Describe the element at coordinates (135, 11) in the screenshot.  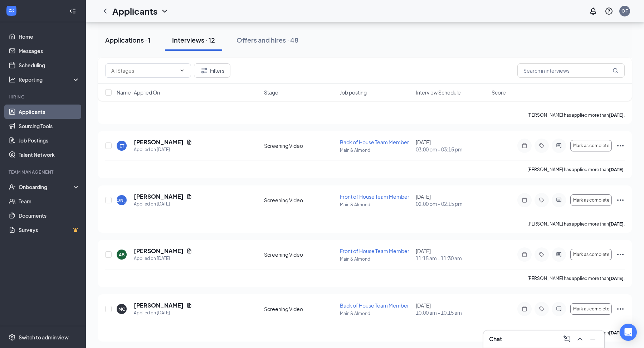
I see `h1: Applicants` at that location.